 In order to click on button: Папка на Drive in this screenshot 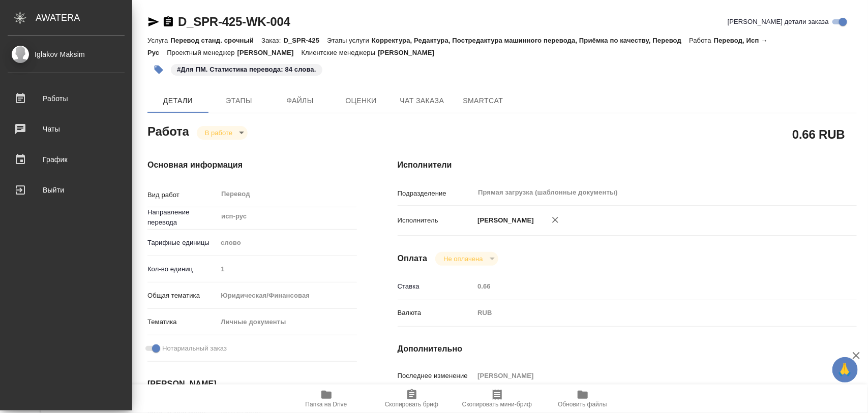, I will do `click(326, 399)`.